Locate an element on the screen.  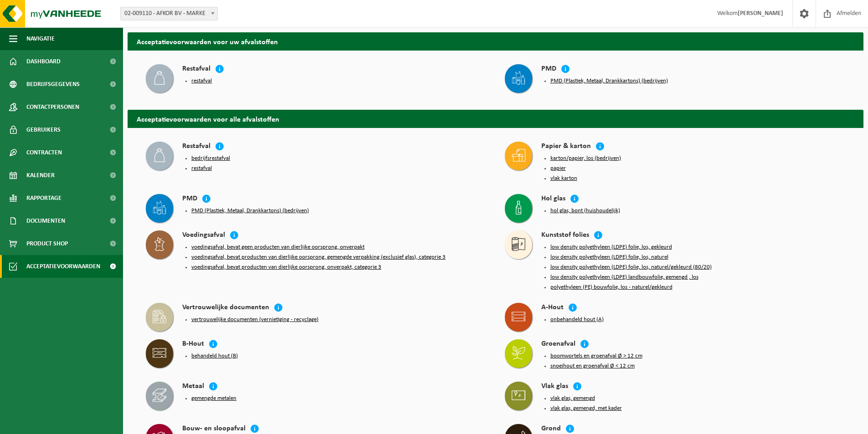
h4: A-Hout is located at coordinates (552, 308).